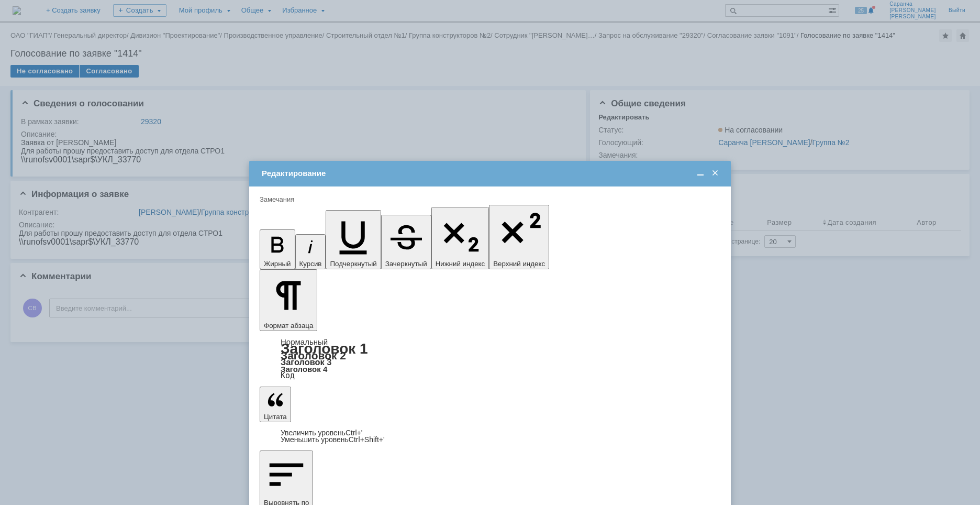 Image resolution: width=980 pixels, height=505 pixels. I want to click on button: Зачеркнутый, so click(407, 242).